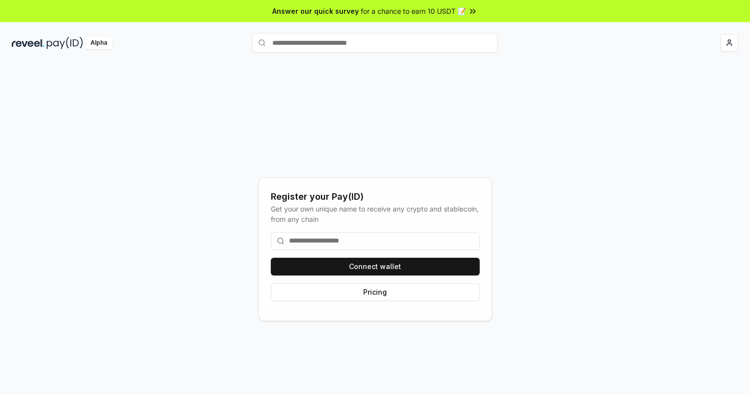 This screenshot has width=750, height=395. What do you see at coordinates (413, 11) in the screenshot?
I see `span: for a chance to earn 10 USDT 📝` at bounding box center [413, 11].